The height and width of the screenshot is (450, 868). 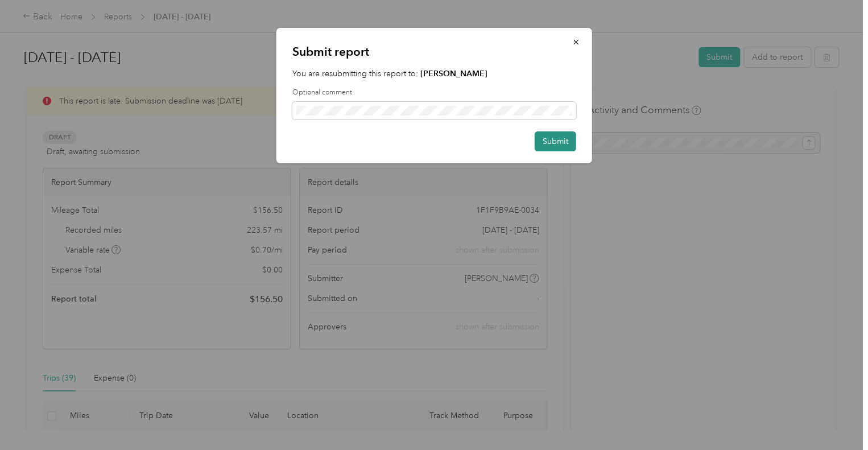 What do you see at coordinates (555, 141) in the screenshot?
I see `button: Submit` at bounding box center [555, 141].